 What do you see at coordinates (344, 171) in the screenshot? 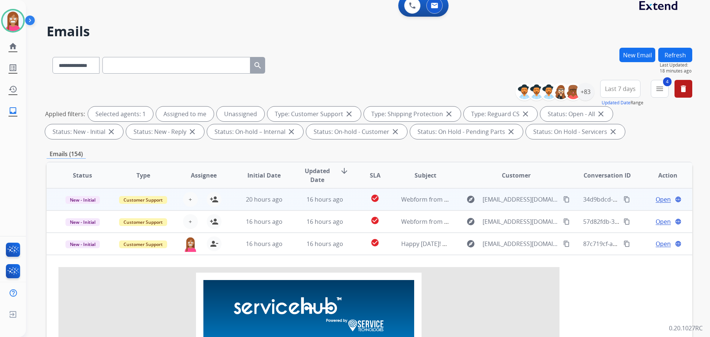
I see `mat-icon: arrow_downward` at bounding box center [344, 171].